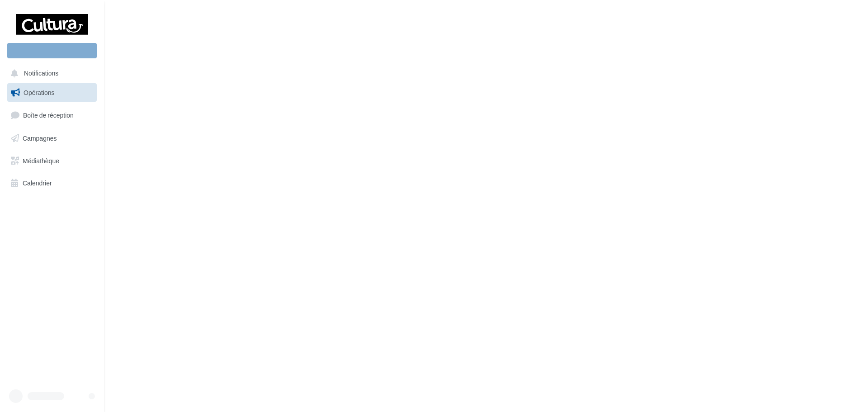 Image resolution: width=868 pixels, height=412 pixels. Describe the element at coordinates (52, 93) in the screenshot. I see `a: Opérations` at that location.